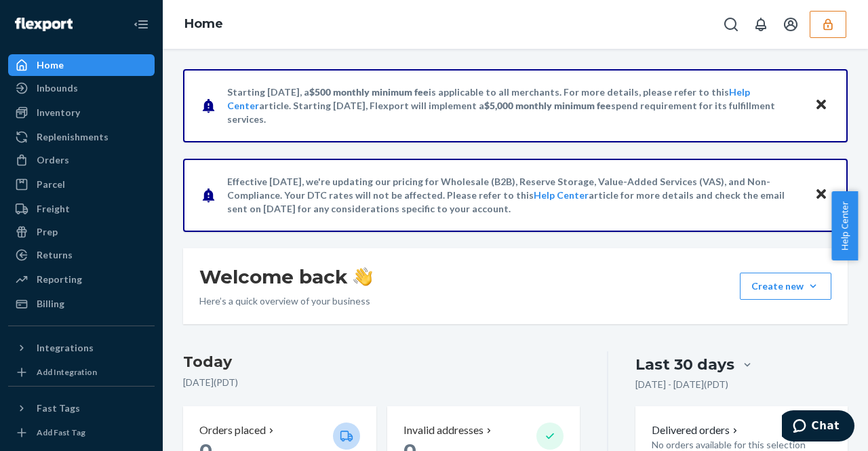  What do you see at coordinates (66, 372) in the screenshot?
I see `div: Add Integration` at bounding box center [66, 372].